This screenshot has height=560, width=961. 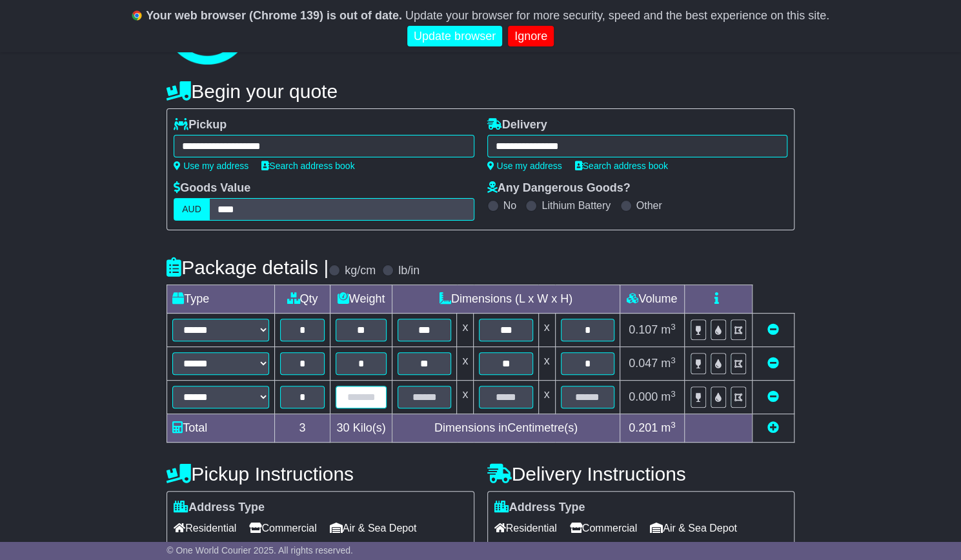 What do you see at coordinates (506, 429) in the screenshot?
I see `td: Dimensions in Centimetre(s)` at bounding box center [506, 429].